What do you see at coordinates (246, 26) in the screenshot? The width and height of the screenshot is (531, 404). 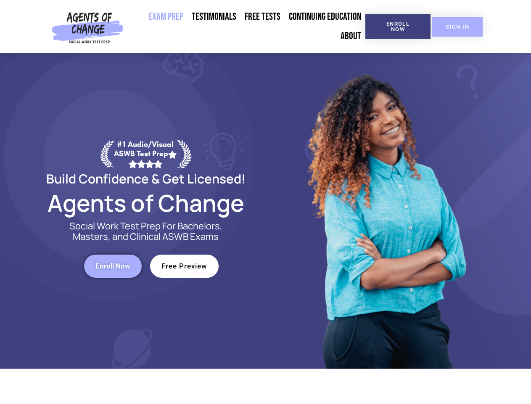 I see `nav: Menu` at bounding box center [246, 26].